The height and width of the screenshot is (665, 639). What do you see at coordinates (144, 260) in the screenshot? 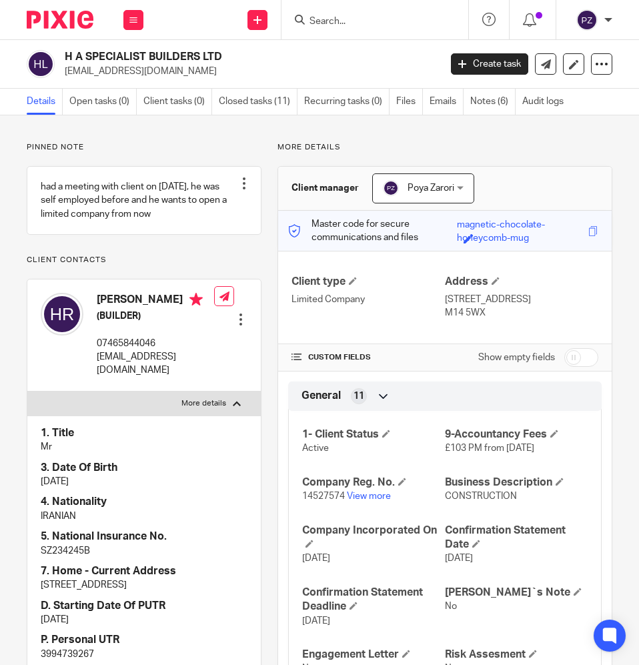
I see `p: Client contacts` at bounding box center [144, 260].